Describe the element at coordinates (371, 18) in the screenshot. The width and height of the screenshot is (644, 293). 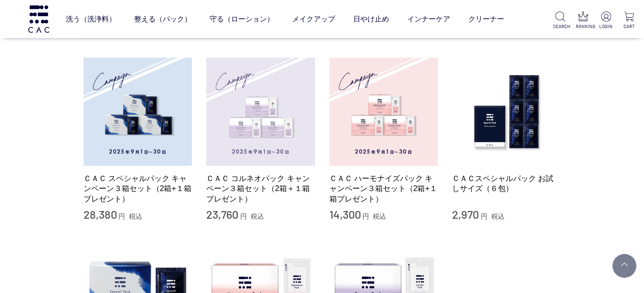
I see `a: 日やけ止め` at that location.